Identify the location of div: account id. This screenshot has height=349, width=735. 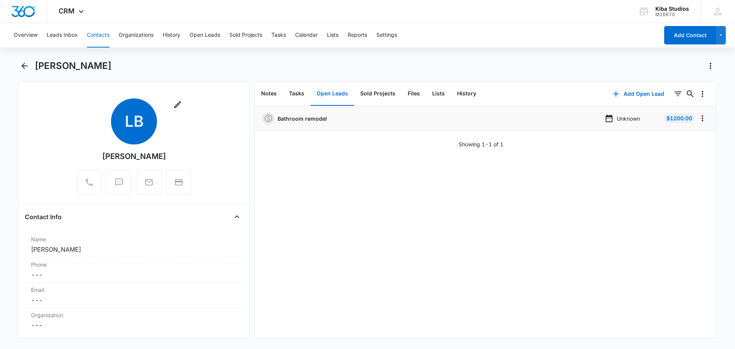
(673, 15).